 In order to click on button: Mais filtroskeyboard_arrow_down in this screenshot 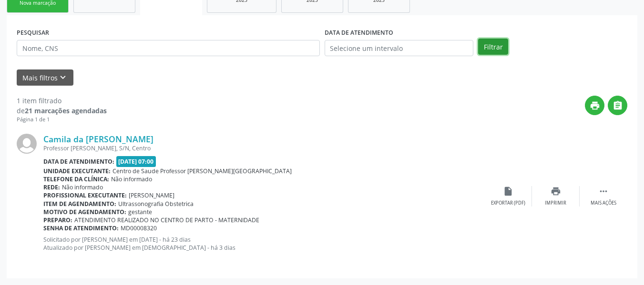, I will do `click(45, 78)`.